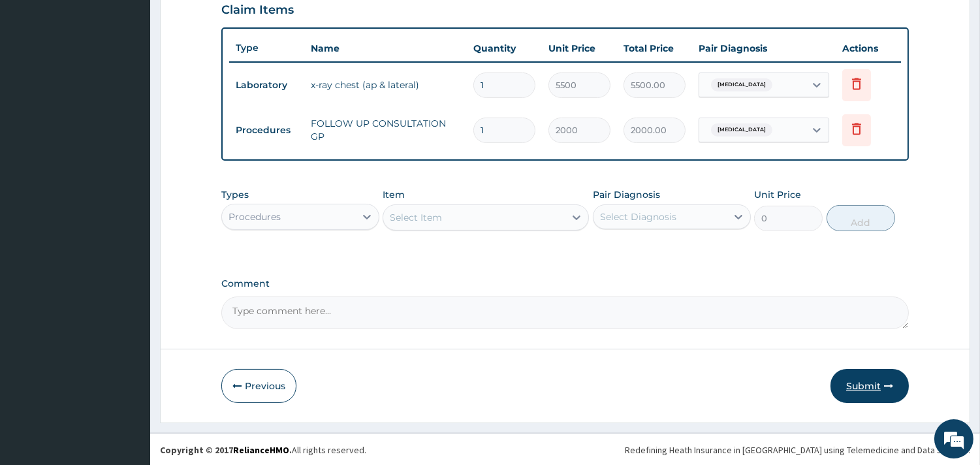  I want to click on button: Add, so click(861, 218).